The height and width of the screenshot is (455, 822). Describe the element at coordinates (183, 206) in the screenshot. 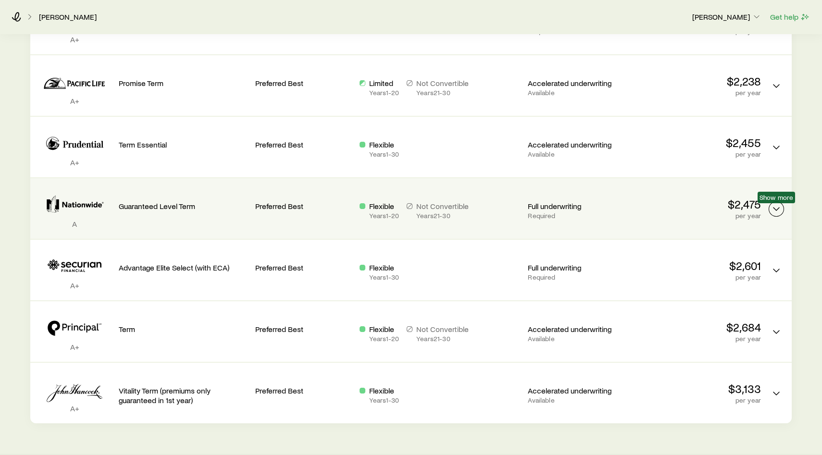

I see `p: Guaranteed Level Term` at that location.